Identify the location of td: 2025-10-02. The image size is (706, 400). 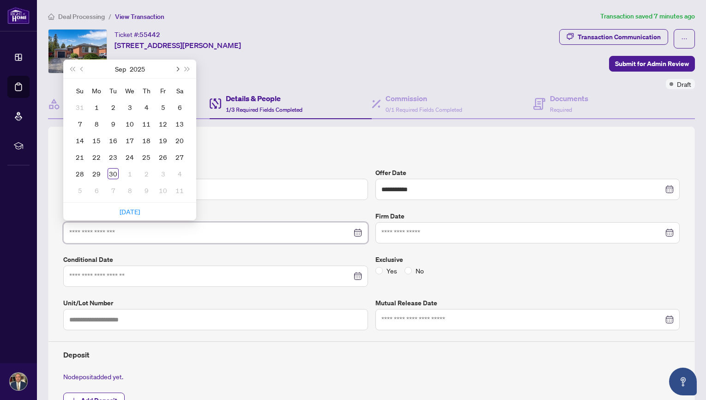
(146, 174).